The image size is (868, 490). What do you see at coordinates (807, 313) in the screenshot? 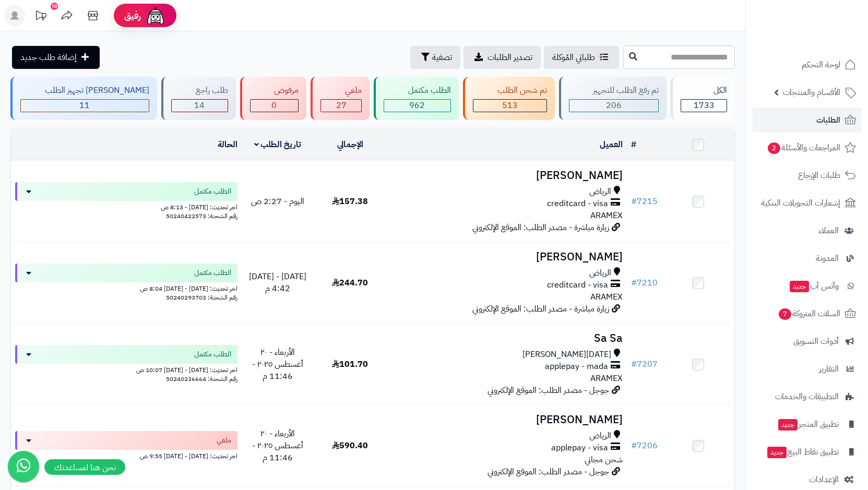
I see `a: السلات المتروكة7` at bounding box center [807, 313].